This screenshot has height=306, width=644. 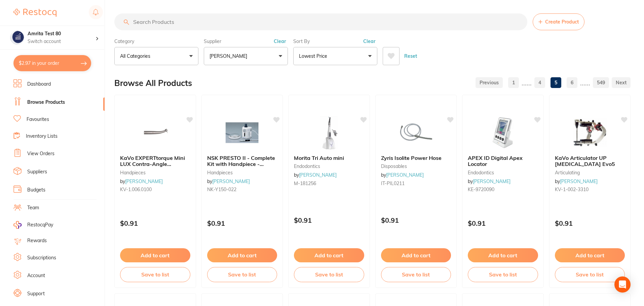 I want to click on button: Lowest Price, so click(x=335, y=56).